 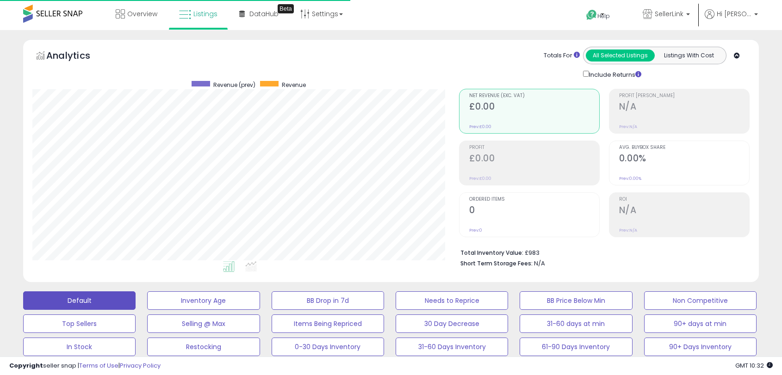 I want to click on button: 31-60 Days Inventory, so click(x=452, y=347).